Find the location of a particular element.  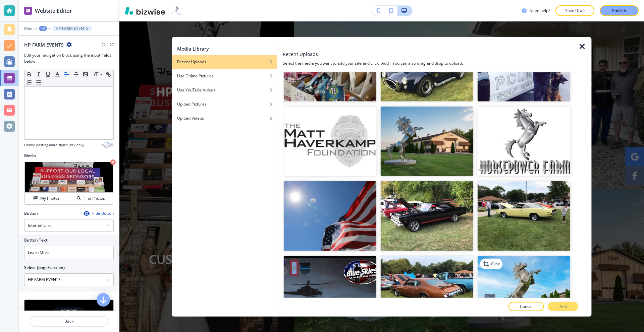

h4: Select the media you want to add your site and click "Add". You can also drag and drop to upload. is located at coordinates (430, 63).